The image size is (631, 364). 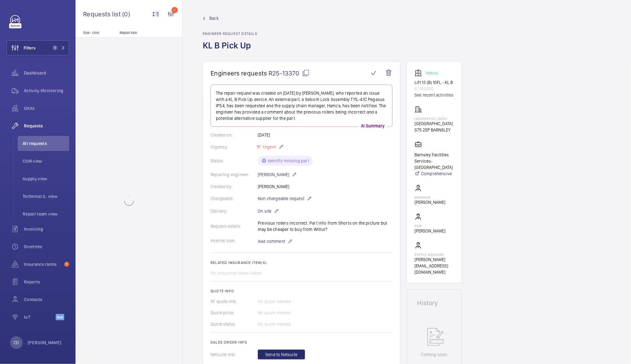 I want to click on span: Non chargeable request, so click(x=281, y=198).